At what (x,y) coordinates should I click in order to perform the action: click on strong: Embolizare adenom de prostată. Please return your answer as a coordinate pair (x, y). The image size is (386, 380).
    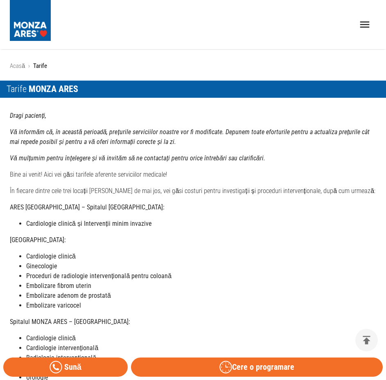
    Looking at the image, I should click on (68, 295).